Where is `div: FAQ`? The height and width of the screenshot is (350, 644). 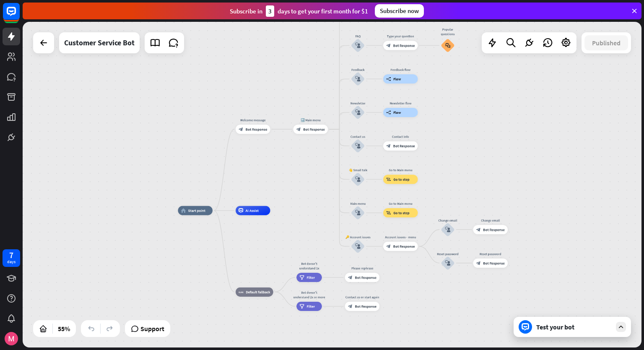 div: FAQ is located at coordinates (358, 36).